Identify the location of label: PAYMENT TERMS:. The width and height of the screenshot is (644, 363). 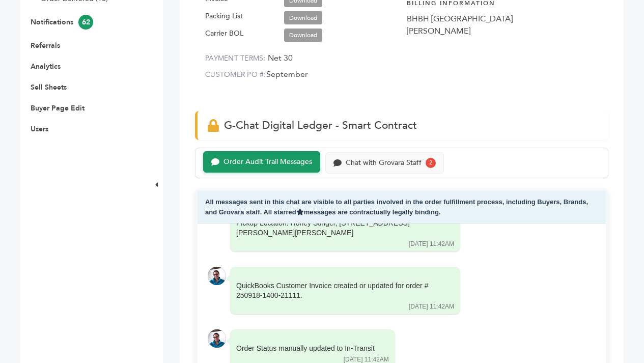
(235, 58).